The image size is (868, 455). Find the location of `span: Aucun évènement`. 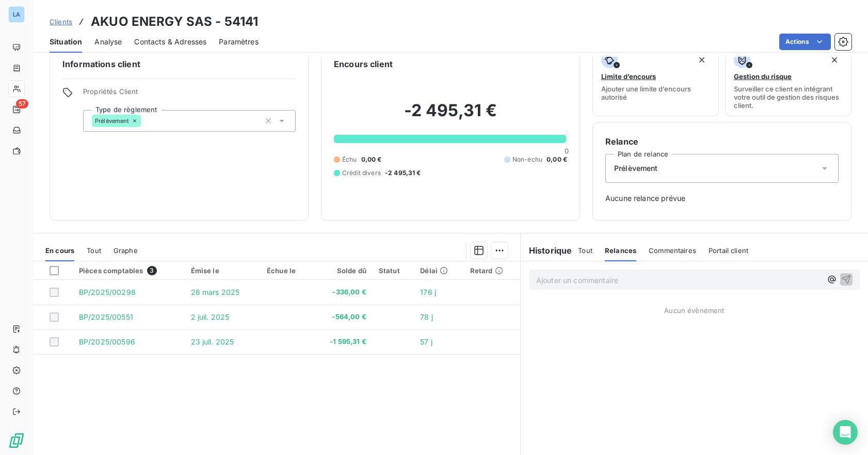

span: Aucun évènement is located at coordinates (694, 310).